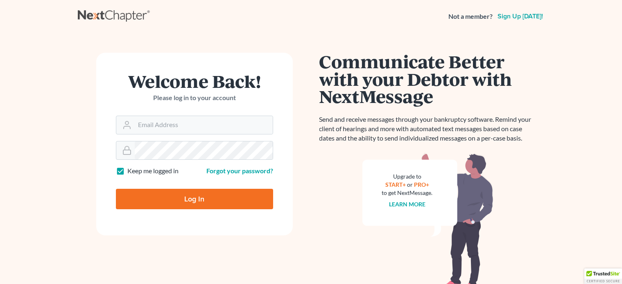 The width and height of the screenshot is (622, 284). Describe the element at coordinates (470, 16) in the screenshot. I see `strong: Not a member?` at that location.